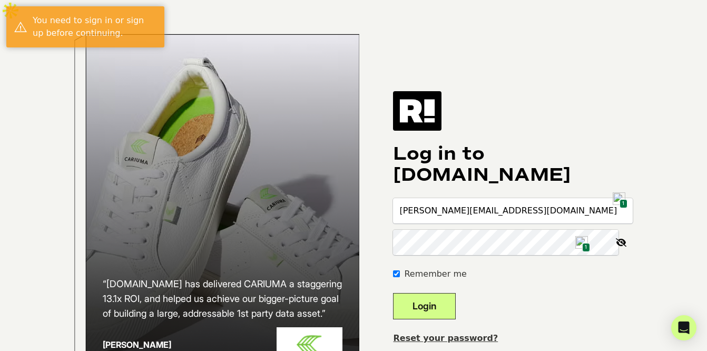 The height and width of the screenshot is (351, 707). I want to click on input: Email, so click(512, 211).